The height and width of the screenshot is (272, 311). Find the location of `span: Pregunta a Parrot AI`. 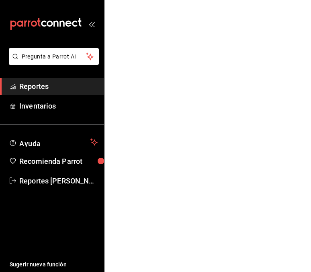

span: Pregunta a Parrot AI is located at coordinates (54, 57).